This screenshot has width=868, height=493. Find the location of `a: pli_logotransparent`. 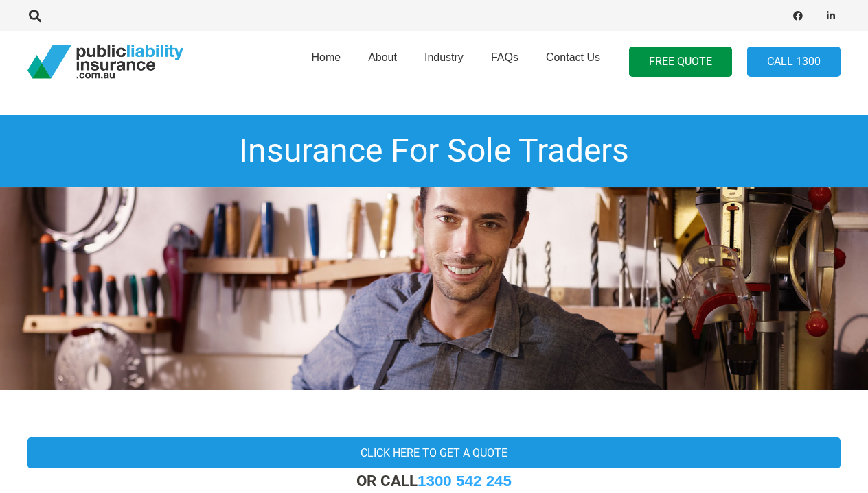

a: pli_logotransparent is located at coordinates (105, 61).